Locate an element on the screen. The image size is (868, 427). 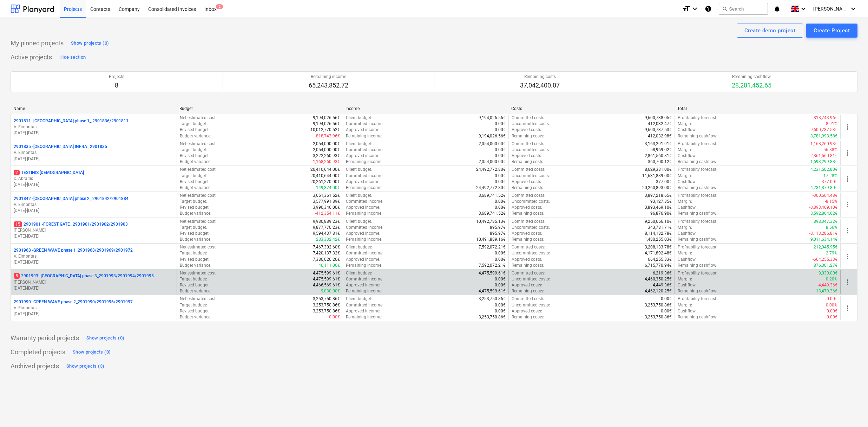
p: 1,480,255.03€ is located at coordinates (658, 240).